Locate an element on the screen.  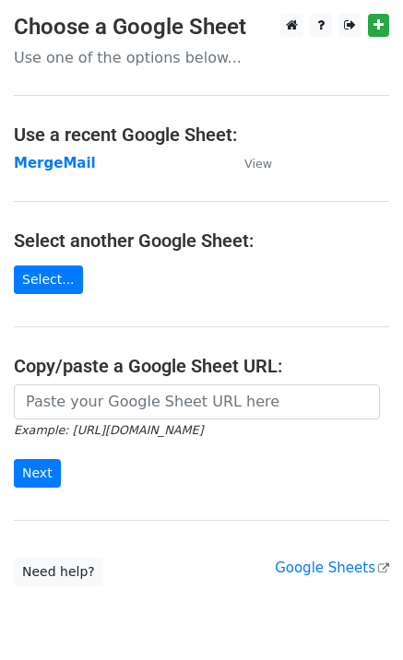
a: View is located at coordinates (249, 163).